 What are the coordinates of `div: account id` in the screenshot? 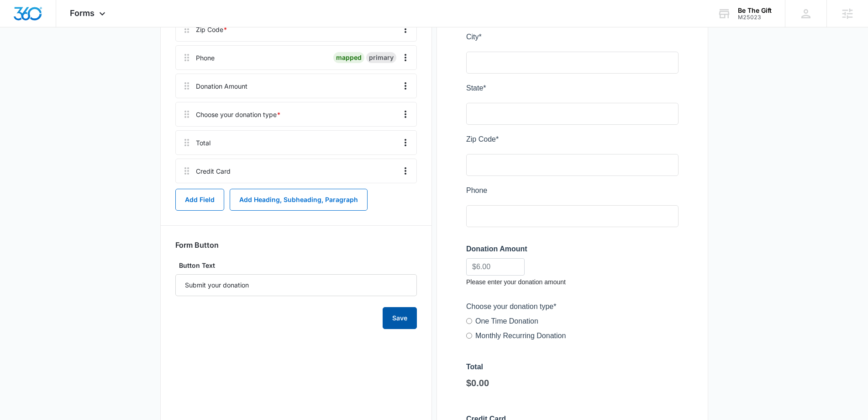 It's located at (755, 17).